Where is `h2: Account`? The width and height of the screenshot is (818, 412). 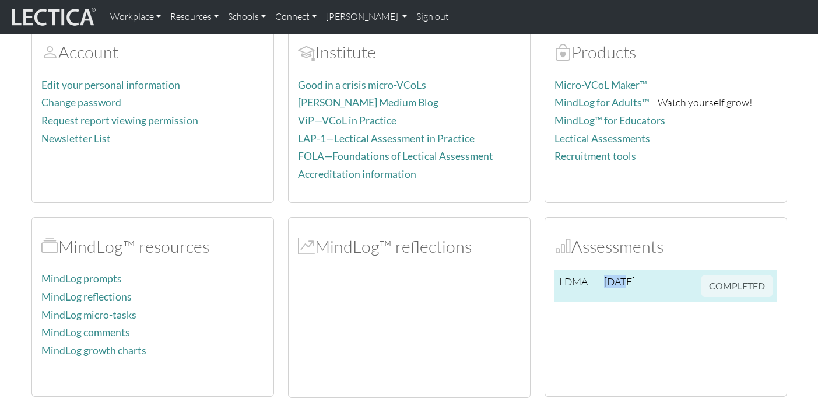
h2: Account is located at coordinates (153, 52).